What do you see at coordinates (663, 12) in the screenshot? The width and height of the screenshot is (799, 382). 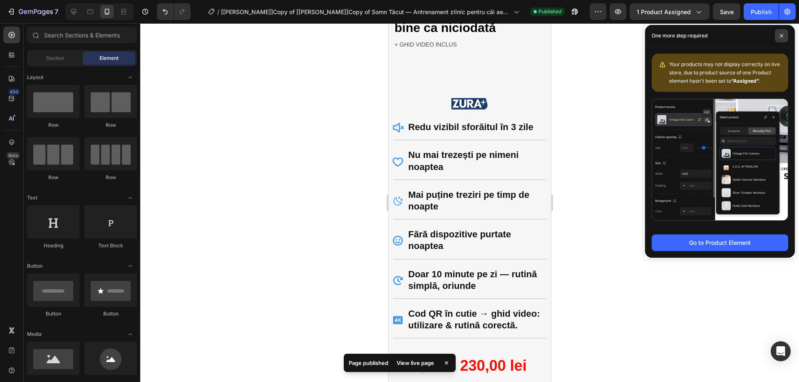 I see `span: 1 product assigned` at bounding box center [663, 12].